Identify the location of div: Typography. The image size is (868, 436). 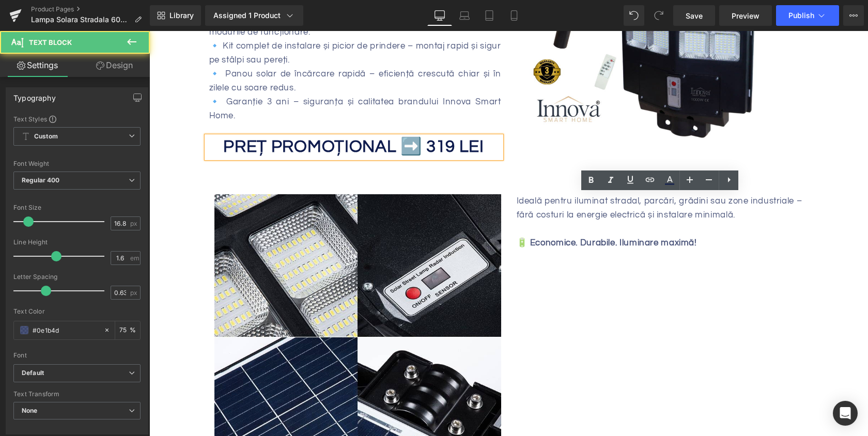
(35, 95).